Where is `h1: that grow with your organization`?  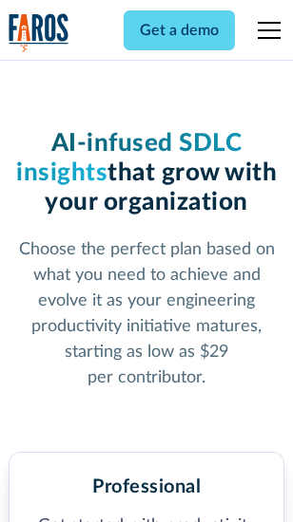 h1: that grow with your organization is located at coordinates (146, 174).